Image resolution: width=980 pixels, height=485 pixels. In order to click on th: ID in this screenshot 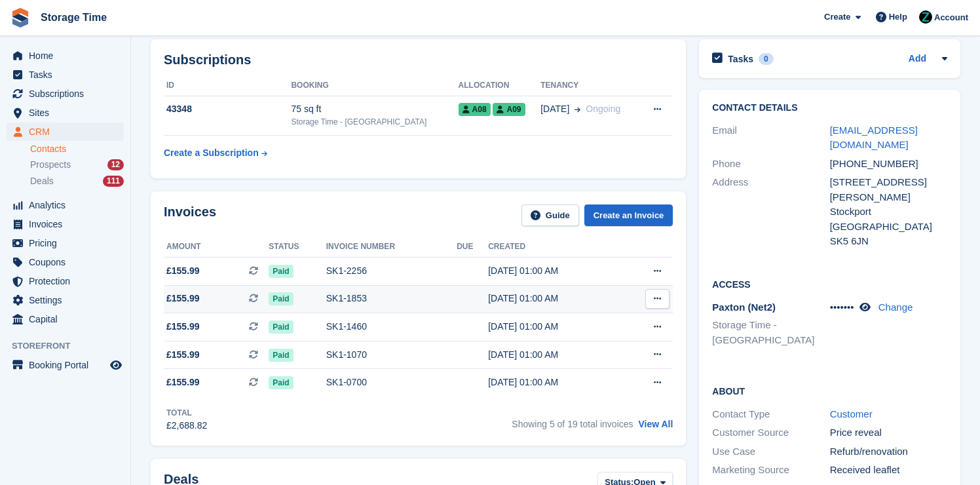, I will do `click(227, 86)`.